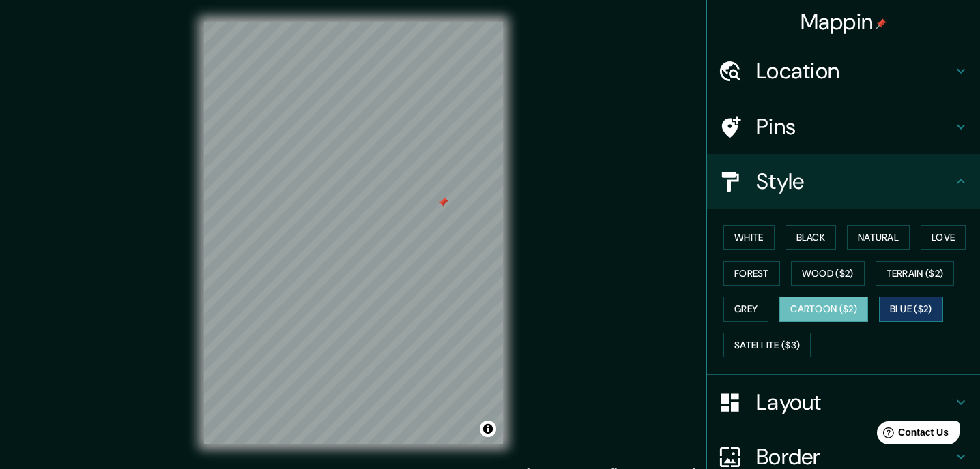 This screenshot has width=980, height=469. What do you see at coordinates (879, 238) in the screenshot?
I see `button: Natural` at bounding box center [879, 238].